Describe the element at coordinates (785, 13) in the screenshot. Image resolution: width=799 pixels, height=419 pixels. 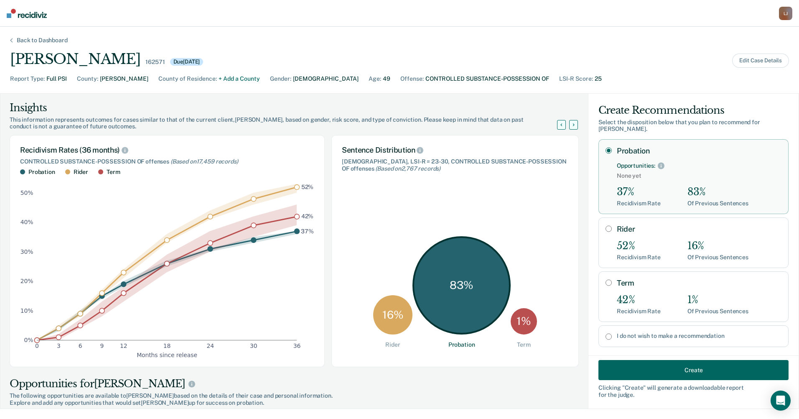
I see `div: L J` at that location.